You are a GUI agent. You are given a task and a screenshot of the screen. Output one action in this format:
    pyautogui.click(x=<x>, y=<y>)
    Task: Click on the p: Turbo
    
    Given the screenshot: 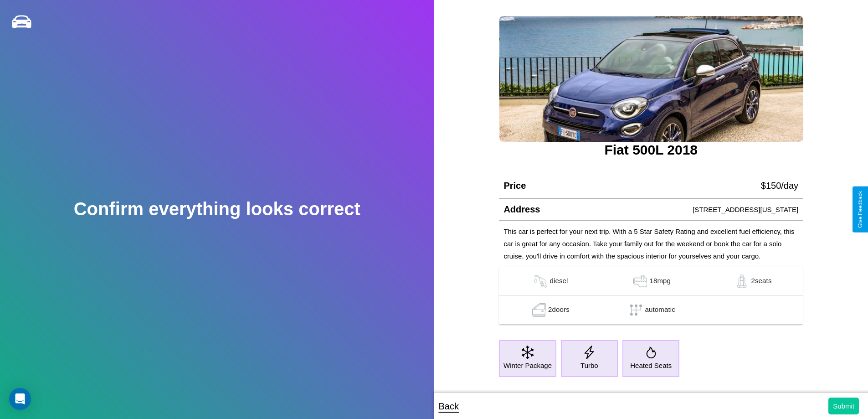 What is the action you would take?
    pyautogui.click(x=589, y=365)
    